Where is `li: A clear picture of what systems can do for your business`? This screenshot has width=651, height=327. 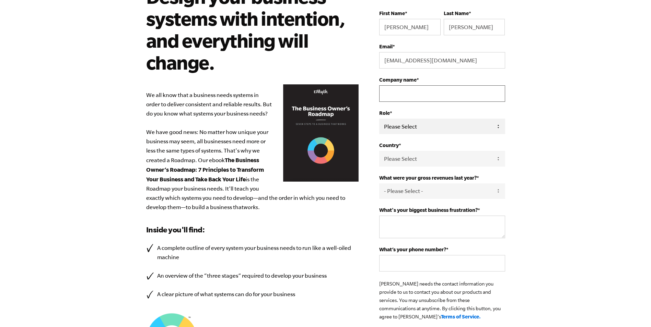 li: A clear picture of what systems can do for your business is located at coordinates (252, 294).